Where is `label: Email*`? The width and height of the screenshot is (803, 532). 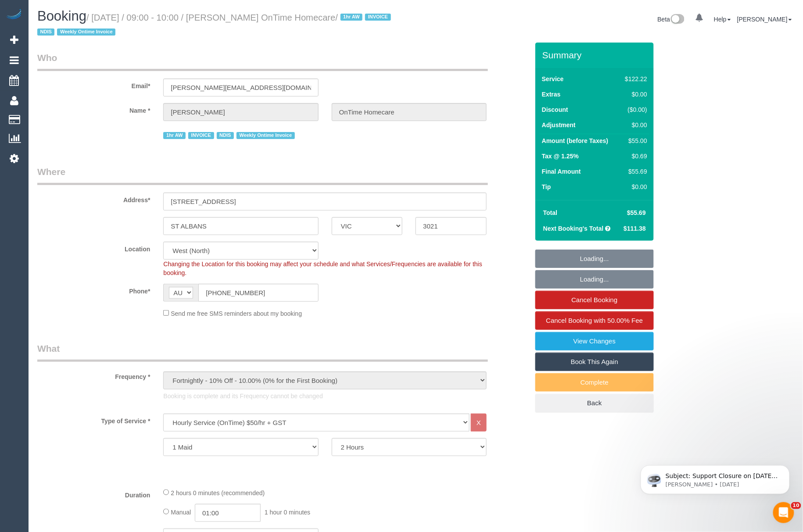
label: Email* is located at coordinates (94, 84).